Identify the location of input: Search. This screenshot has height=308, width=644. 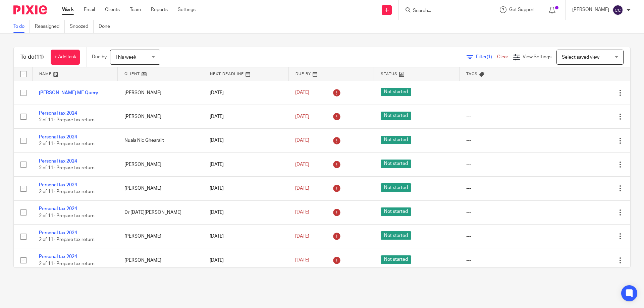
(442, 11).